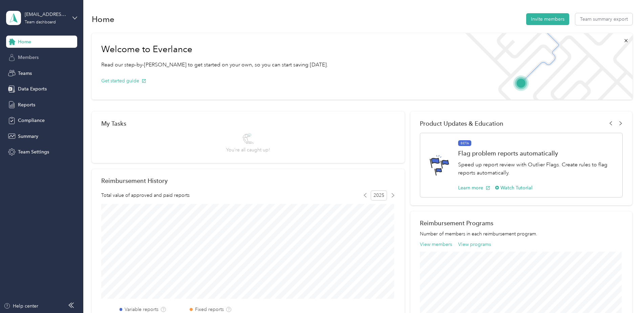 Image resolution: width=644 pixels, height=313 pixels. What do you see at coordinates (537, 153) in the screenshot?
I see `h1: Flag problem reports automatically` at bounding box center [537, 153].